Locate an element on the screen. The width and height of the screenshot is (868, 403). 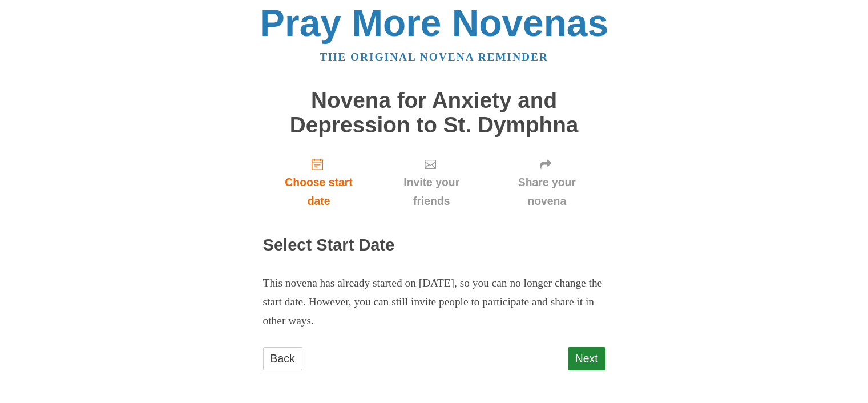
a: Share your novena is located at coordinates (547, 182).